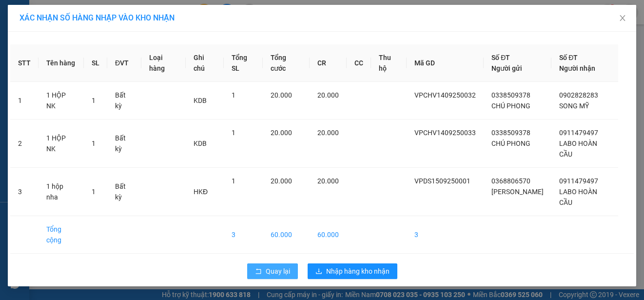  What do you see at coordinates (389, 63) in the screenshot?
I see `th: Thu hộ` at bounding box center [389, 63].